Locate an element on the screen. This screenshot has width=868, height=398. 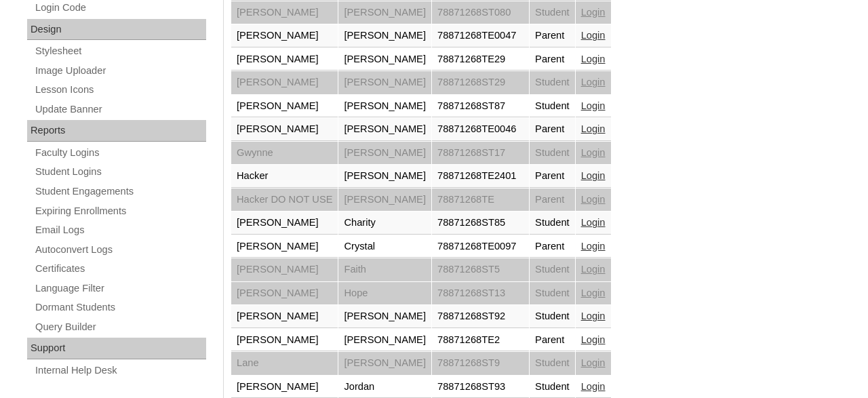
td: 78871268TE0047 is located at coordinates (480, 35).